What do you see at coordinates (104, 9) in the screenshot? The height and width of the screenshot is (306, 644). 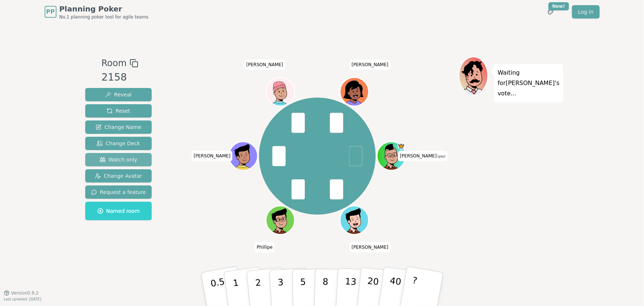 I see `span: Planning Poker` at bounding box center [104, 9].